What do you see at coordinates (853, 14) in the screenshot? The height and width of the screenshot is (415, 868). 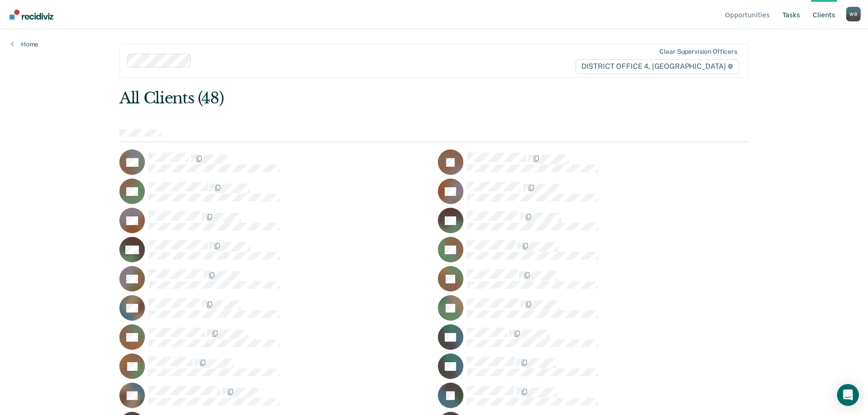 I see `div: W B` at bounding box center [853, 14].